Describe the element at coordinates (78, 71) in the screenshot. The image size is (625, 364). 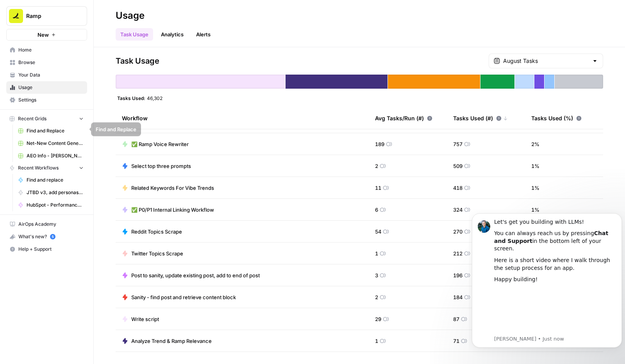
I see `div: message notification from Alex, Just now. Let's get you building with LLMs! You can always reach ...` at that location.